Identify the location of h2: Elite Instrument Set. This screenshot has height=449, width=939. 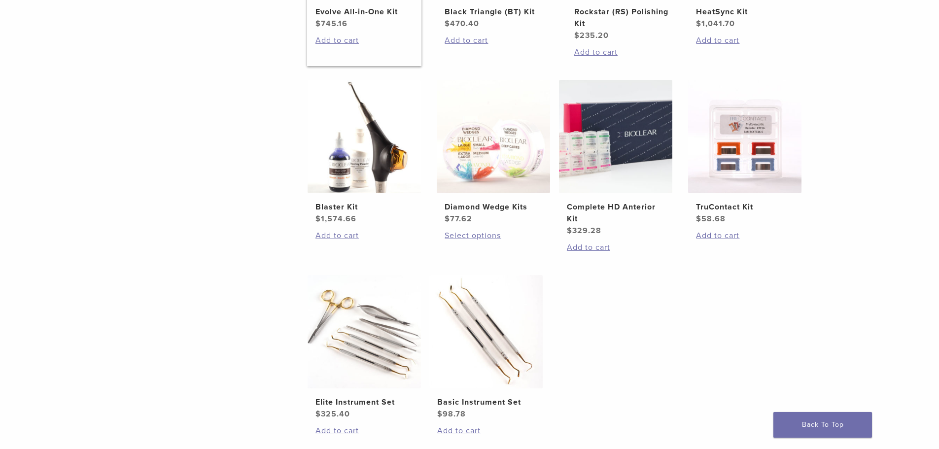
(364, 402).